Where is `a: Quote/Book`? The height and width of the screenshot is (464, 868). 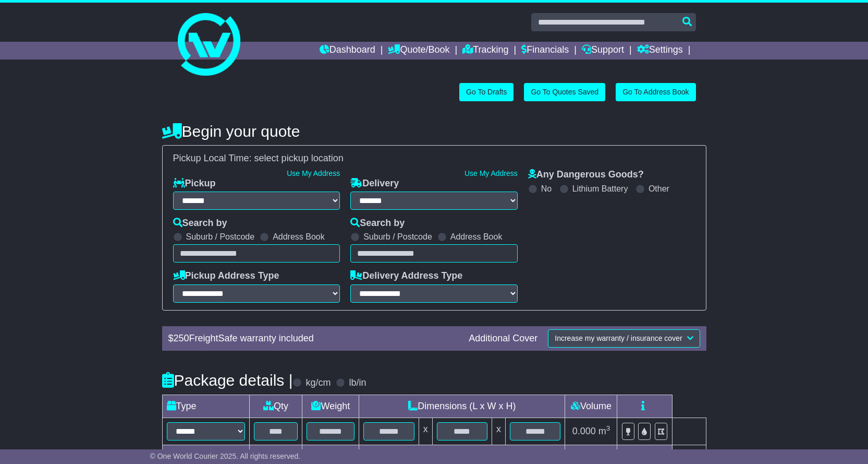 a: Quote/Book is located at coordinates (418, 51).